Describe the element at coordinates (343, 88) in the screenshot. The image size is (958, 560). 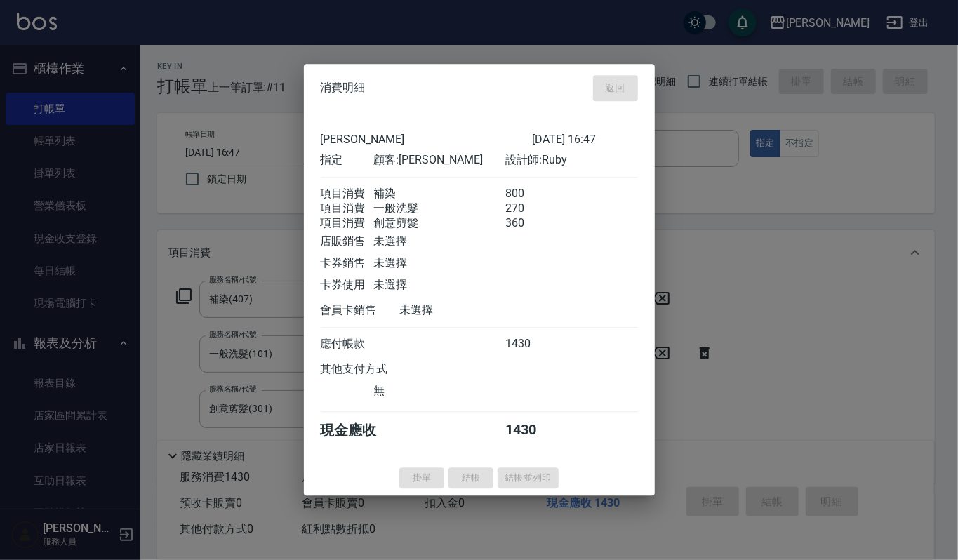
I see `span: 消費明細` at that location.